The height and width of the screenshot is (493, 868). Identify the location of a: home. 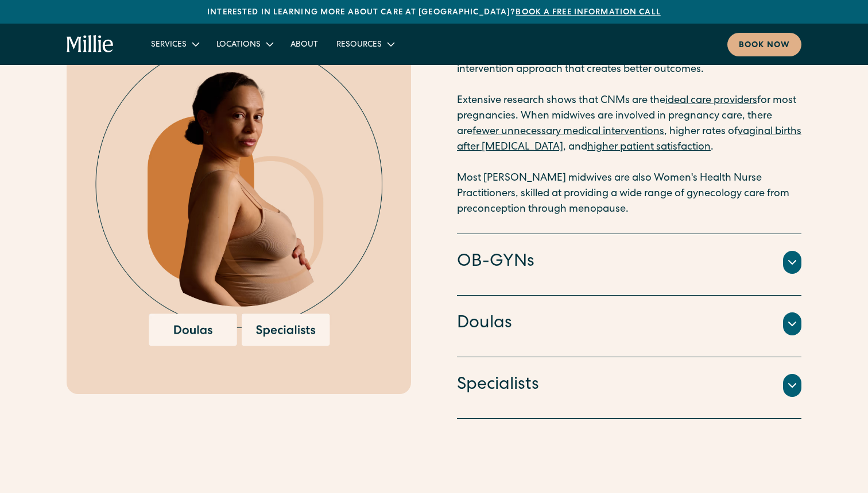
(90, 44).